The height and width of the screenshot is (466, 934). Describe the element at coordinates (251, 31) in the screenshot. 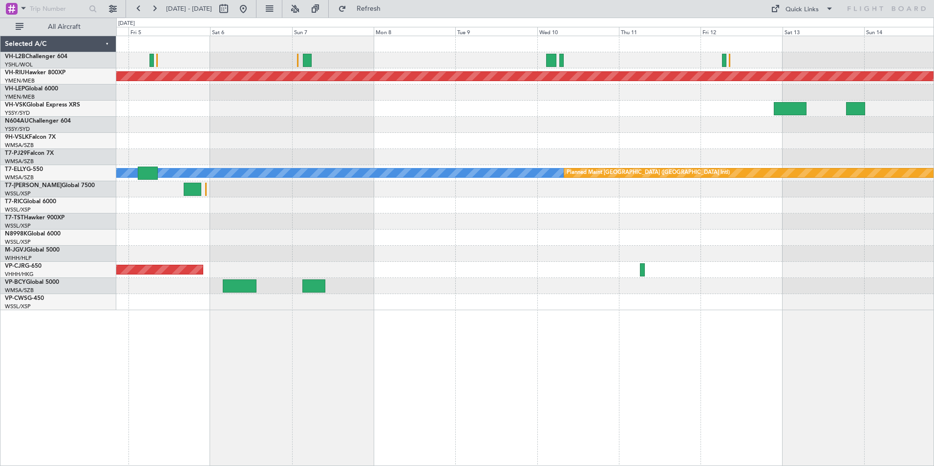

I see `div: Sat 6` at that location.